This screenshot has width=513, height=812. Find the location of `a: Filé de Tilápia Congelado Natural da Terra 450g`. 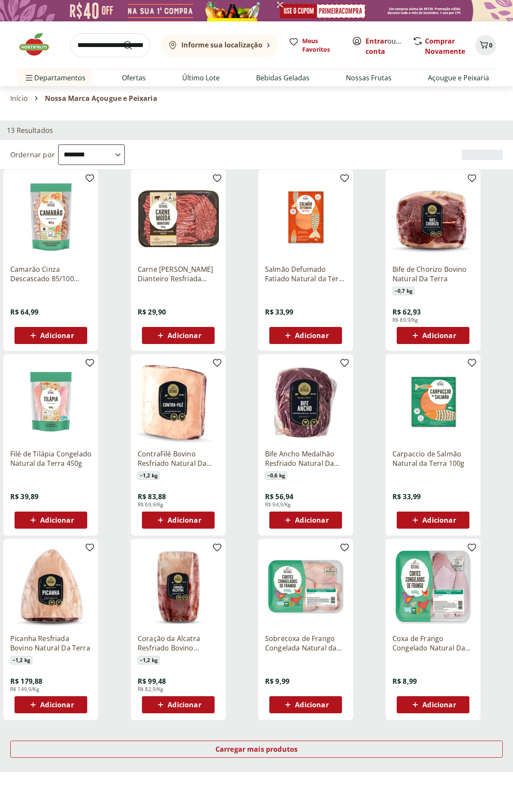

a: Filé de Tilápia Congelado Natural da Terra 450g is located at coordinates (51, 459).